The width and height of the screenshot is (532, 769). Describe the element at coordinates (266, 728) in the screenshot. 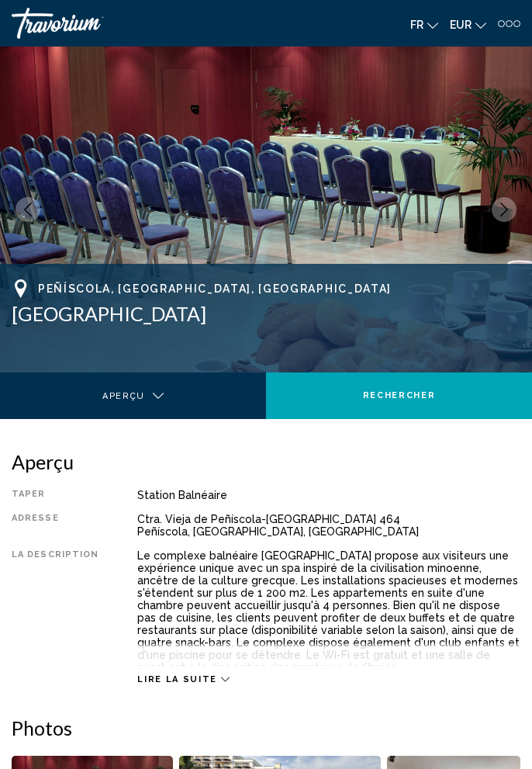

I see `h2: Photos` at that location.